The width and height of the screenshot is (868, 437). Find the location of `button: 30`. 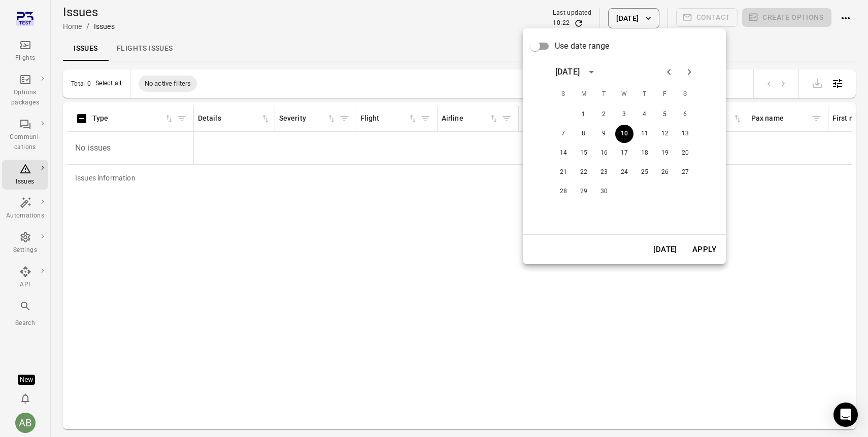

button: 30 is located at coordinates (604, 192).